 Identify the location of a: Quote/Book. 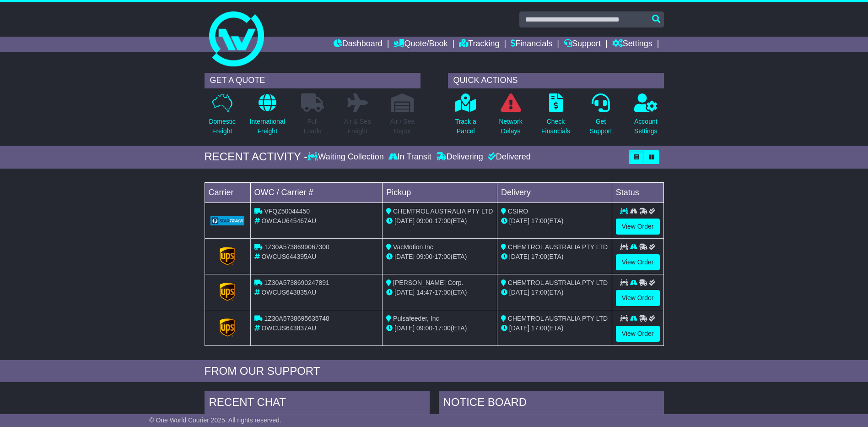
(420, 44).